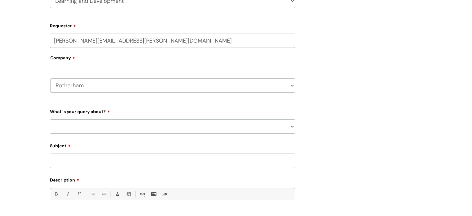 The image size is (472, 216). I want to click on label: Company, so click(172, 60).